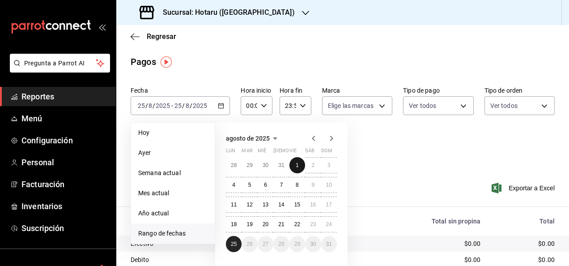 This screenshot has width=569, height=266. Describe the element at coordinates (297, 204) in the screenshot. I see `button: 15 de agosto de 2025` at that location.